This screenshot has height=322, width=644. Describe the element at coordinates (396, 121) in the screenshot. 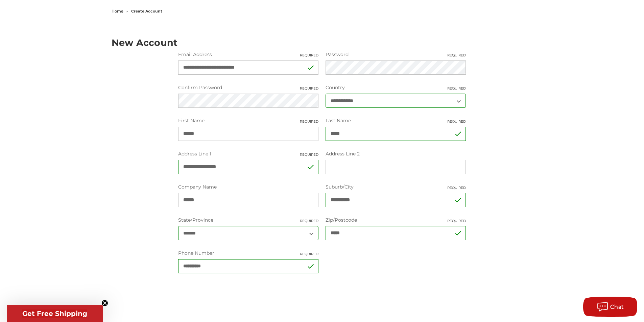

I see `label: Last Name` at that location.